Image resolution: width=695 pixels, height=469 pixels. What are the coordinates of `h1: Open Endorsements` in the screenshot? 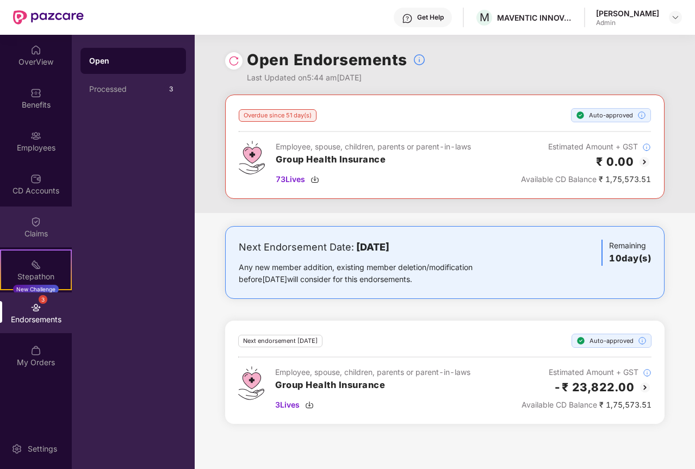 It's located at (327, 60).